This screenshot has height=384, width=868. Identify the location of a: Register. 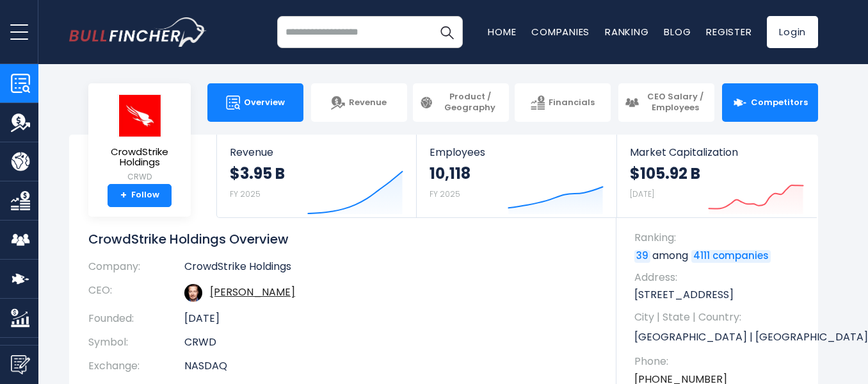
(729, 32).